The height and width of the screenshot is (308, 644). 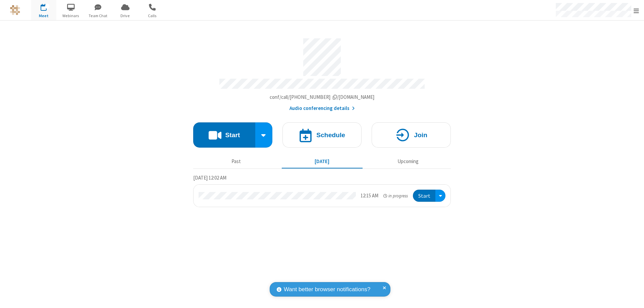 I want to click on span: Want better browser notifications?, so click(x=327, y=289).